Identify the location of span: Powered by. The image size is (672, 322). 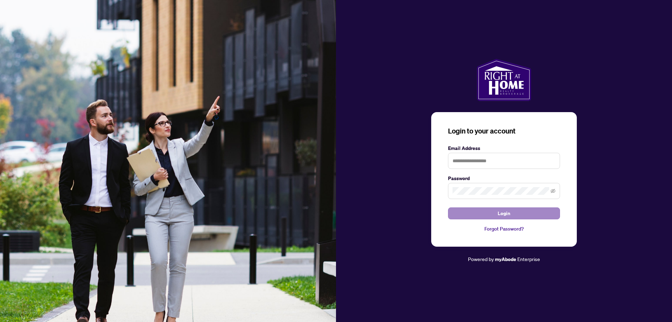
(481, 259).